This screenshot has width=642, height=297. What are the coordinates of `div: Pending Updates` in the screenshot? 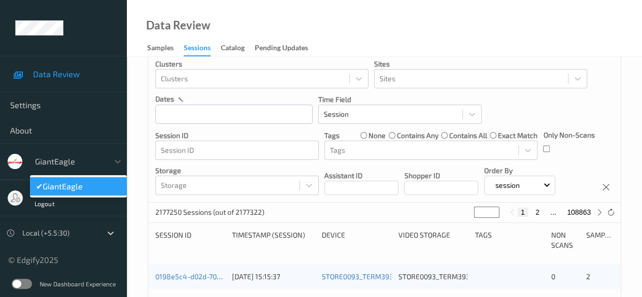 It's located at (281, 49).